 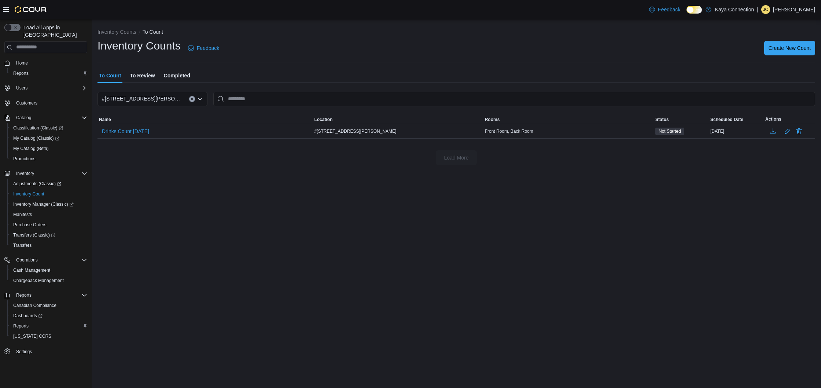 What do you see at coordinates (22, 245) in the screenshot?
I see `a: Transfers` at bounding box center [22, 245].